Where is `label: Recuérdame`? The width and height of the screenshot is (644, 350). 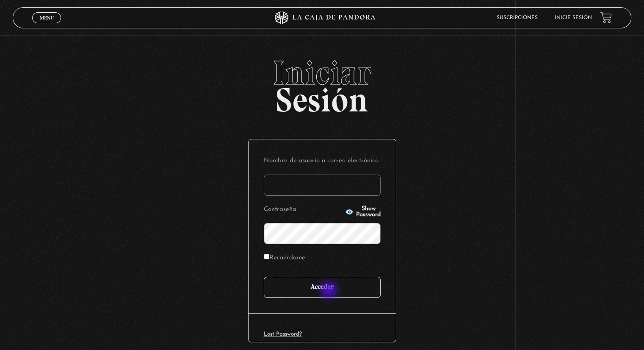 label: Recuérdame is located at coordinates (285, 258).